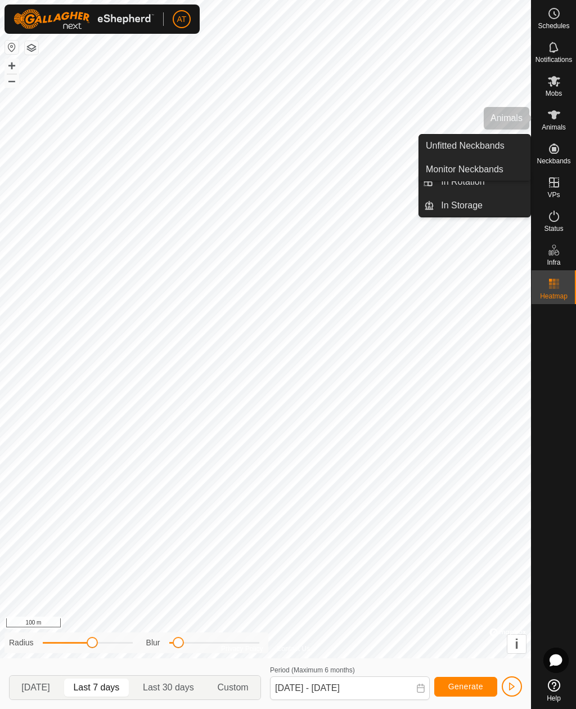  Describe the element at coordinates (153, 642) in the screenshot. I see `label: Blur` at that location.